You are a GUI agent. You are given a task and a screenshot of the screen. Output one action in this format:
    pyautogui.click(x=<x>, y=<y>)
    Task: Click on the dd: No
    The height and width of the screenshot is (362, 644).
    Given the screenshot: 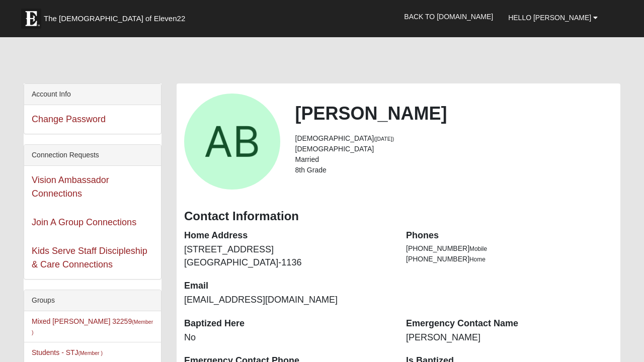 What is the action you would take?
    pyautogui.click(x=287, y=338)
    